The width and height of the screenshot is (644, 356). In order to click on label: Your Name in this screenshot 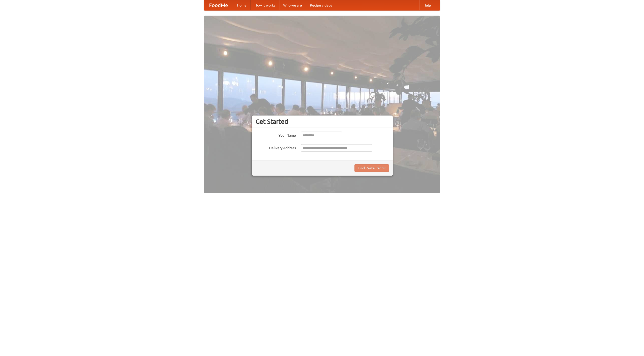, I will do `click(276, 135)`.